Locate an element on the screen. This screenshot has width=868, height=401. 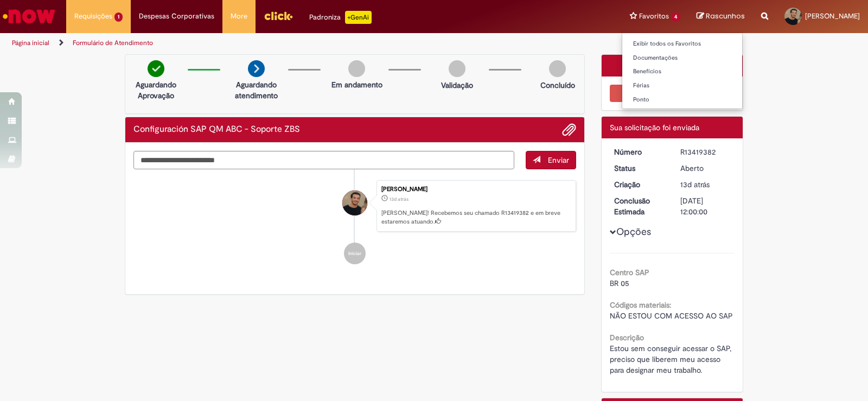
li: Nelson Batista Dos Santos Neto is located at coordinates (355, 206).